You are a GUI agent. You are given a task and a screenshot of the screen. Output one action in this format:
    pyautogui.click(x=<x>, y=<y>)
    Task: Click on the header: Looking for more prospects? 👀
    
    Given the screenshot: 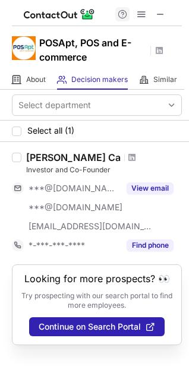 What is the action you would take?
    pyautogui.click(x=97, y=279)
    